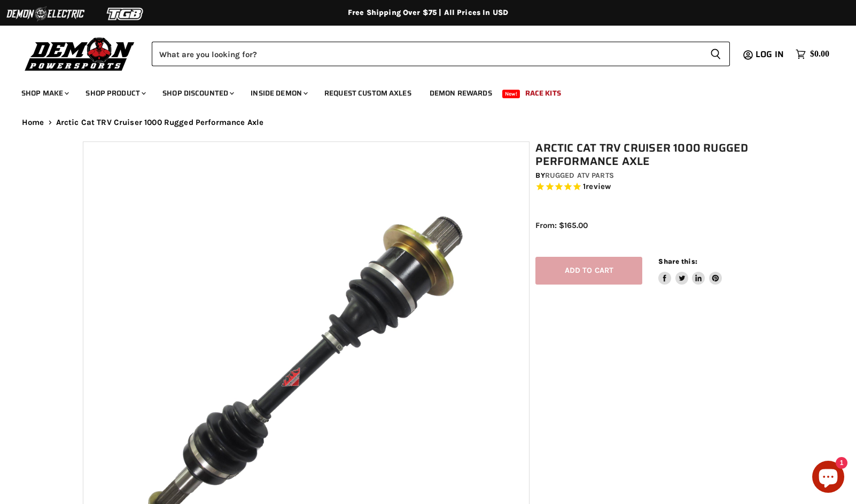 This screenshot has width=856, height=504. Describe the element at coordinates (828, 478) in the screenshot. I see `inbox-online-store-chat: Shopify online store chat` at that location.